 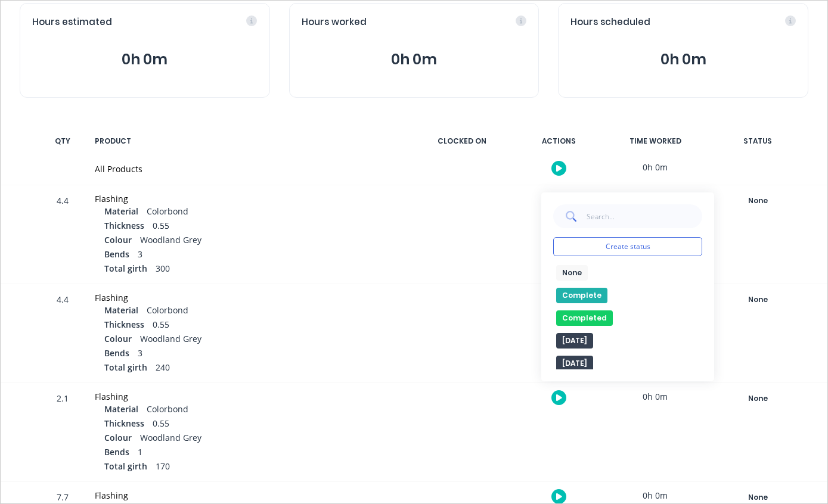 I want to click on button: Complete, so click(x=582, y=295).